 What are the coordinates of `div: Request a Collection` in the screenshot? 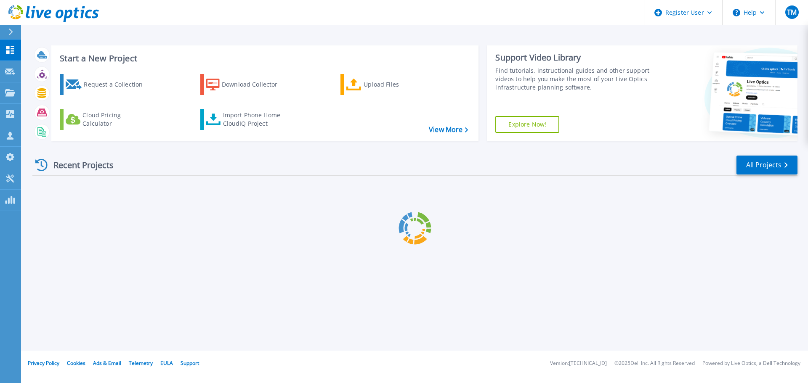 It's located at (117, 85).